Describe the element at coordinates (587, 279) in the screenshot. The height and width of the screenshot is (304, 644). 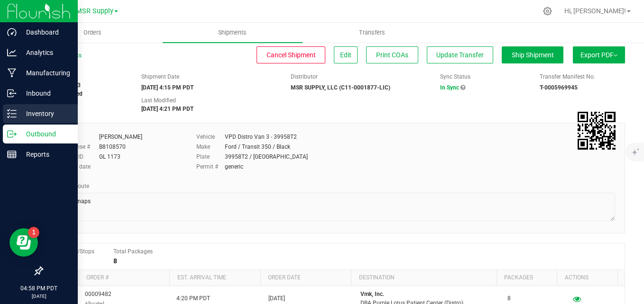
I see `th: Actions` at that location.